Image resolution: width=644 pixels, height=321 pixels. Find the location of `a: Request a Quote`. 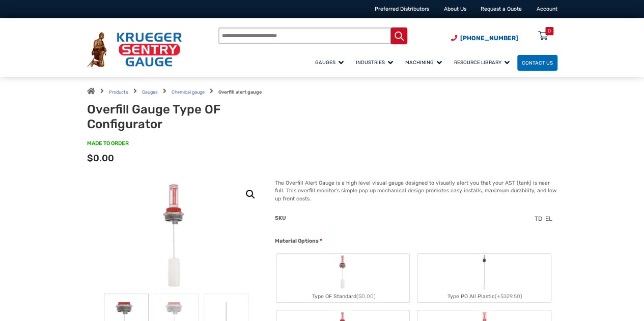

a: Request a Quote is located at coordinates (501, 9).